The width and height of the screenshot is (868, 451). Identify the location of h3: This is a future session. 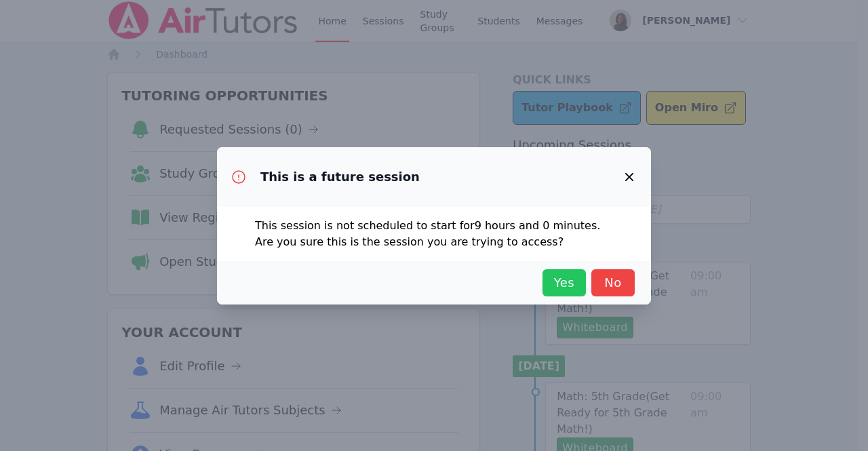
(340, 177).